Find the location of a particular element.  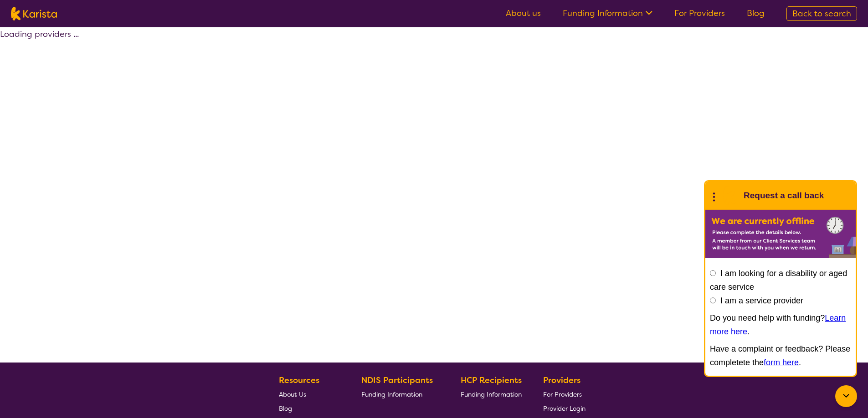

p: Have a complaint or feedback? Please completete the . is located at coordinates (780, 356).